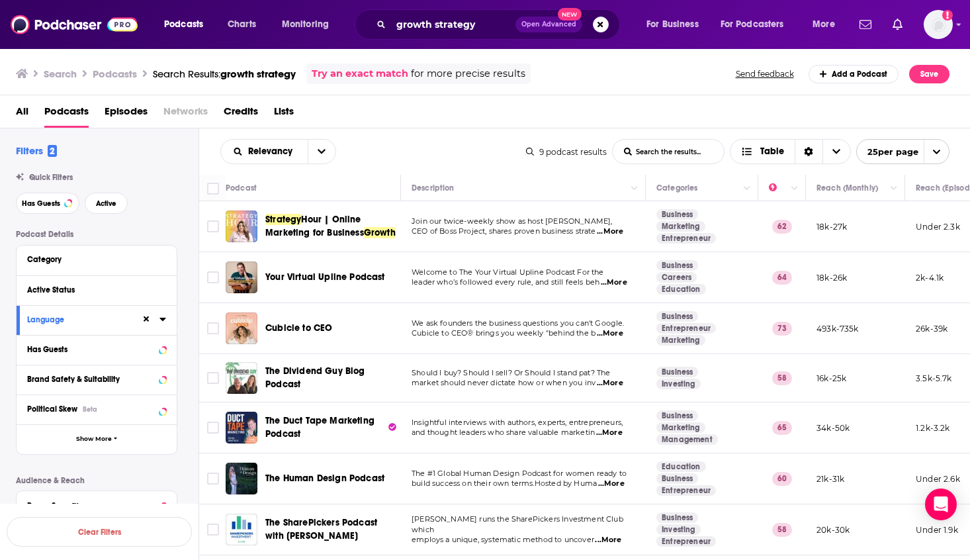 The width and height of the screenshot is (970, 560). What do you see at coordinates (97, 289) in the screenshot?
I see `button: Active Status` at bounding box center [97, 289].